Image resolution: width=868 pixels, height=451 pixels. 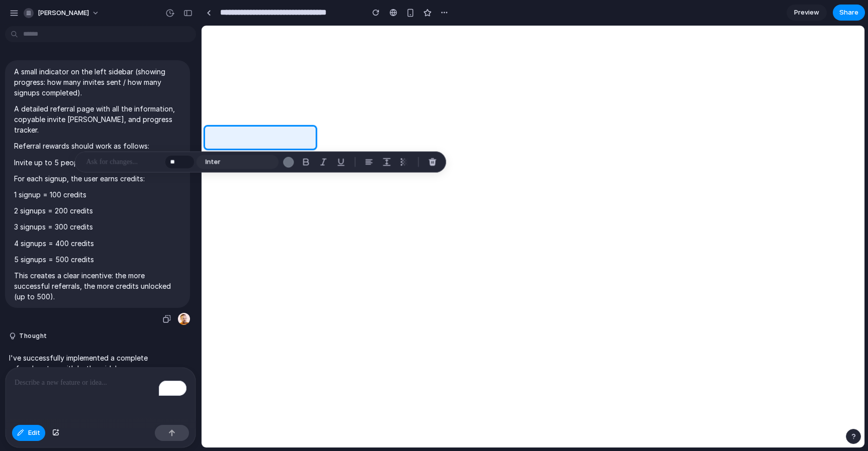 I want to click on p: Invite up to 5 people by sharing your link., so click(x=97, y=163).